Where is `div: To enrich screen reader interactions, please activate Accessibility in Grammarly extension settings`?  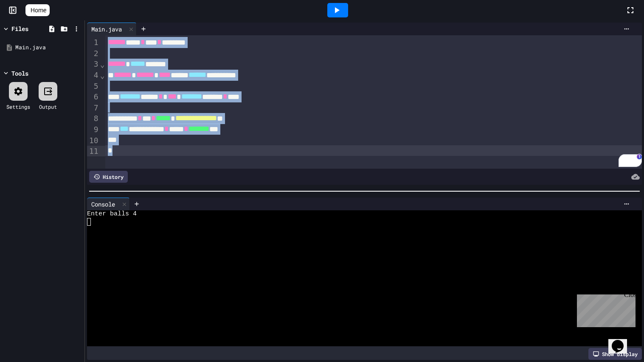 div: To enrich screen reader interactions, please activate Accessibility in Grammarly extension settings is located at coordinates (374, 102).